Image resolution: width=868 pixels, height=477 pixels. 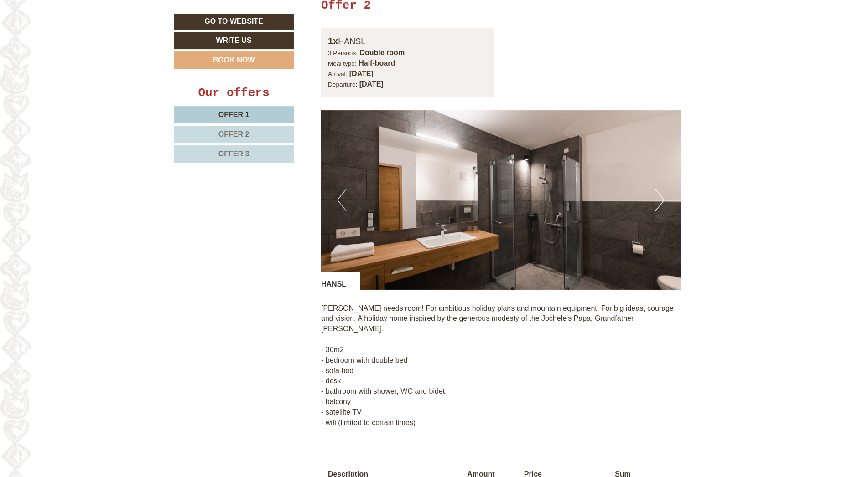 I want to click on b: Double room, so click(x=382, y=52).